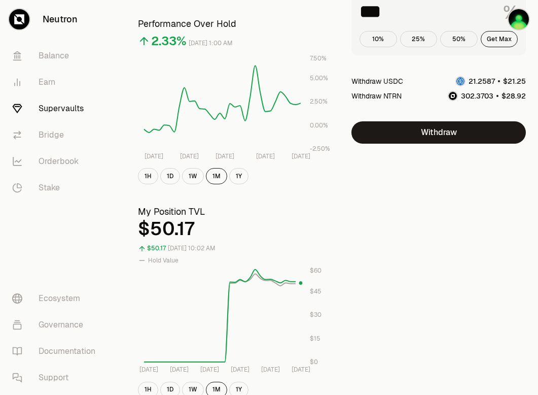  What do you see at coordinates (239, 176) in the screenshot?
I see `button: 1Y` at bounding box center [239, 176].